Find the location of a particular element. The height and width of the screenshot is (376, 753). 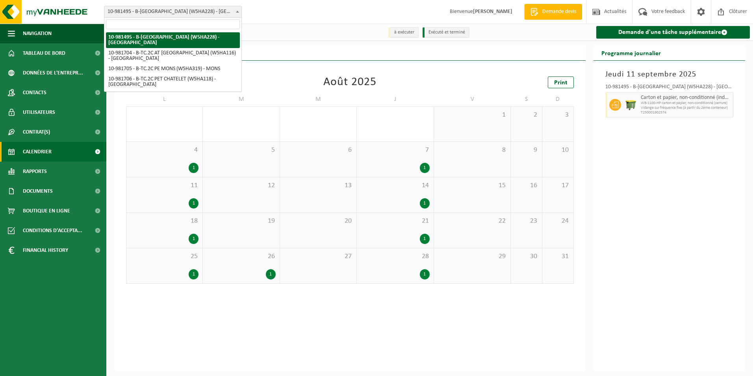

span: 4 is located at coordinates (164, 150).